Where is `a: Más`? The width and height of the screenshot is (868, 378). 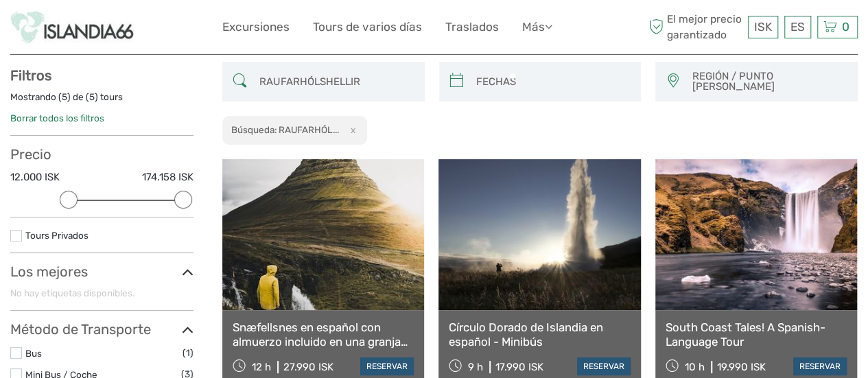
a: Más is located at coordinates (537, 27).